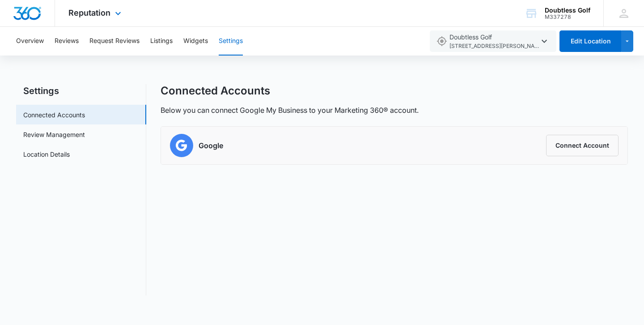 The height and width of the screenshot is (325, 644). I want to click on h1: Connected Accounts, so click(215, 91).